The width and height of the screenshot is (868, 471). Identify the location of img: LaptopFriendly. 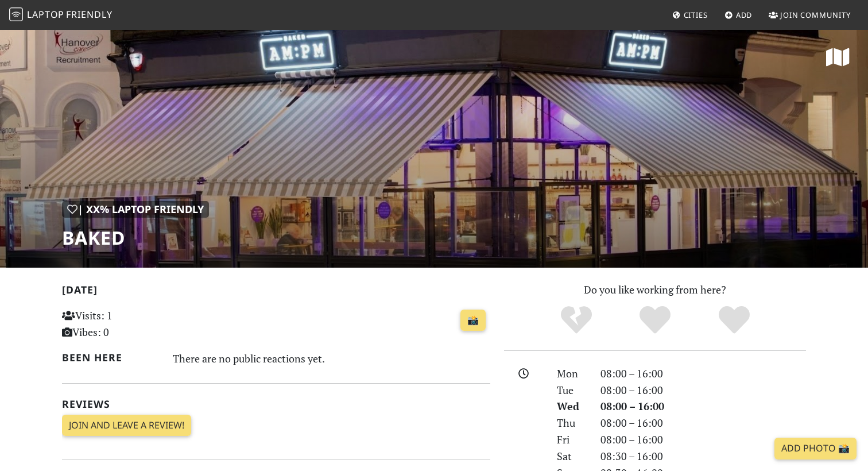
(16, 15).